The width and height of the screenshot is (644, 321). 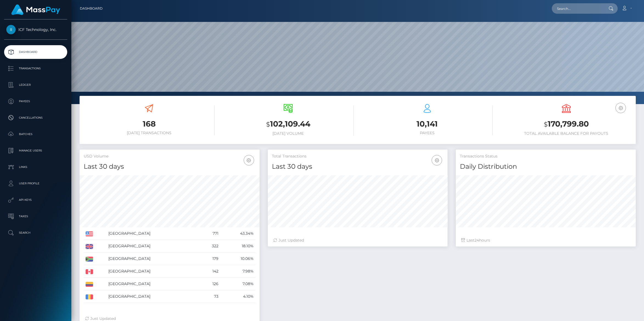 I want to click on p: Transactions, so click(x=35, y=68).